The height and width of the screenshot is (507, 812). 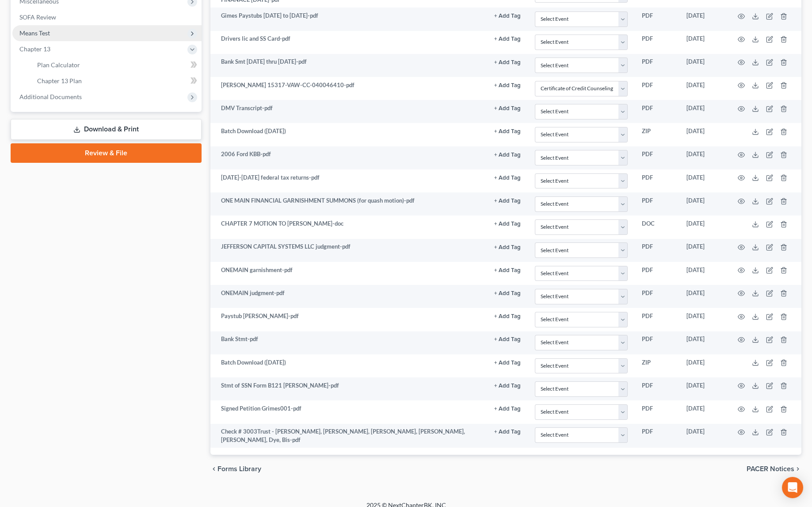 I want to click on td: DMV Transcript-pdf, so click(x=349, y=111).